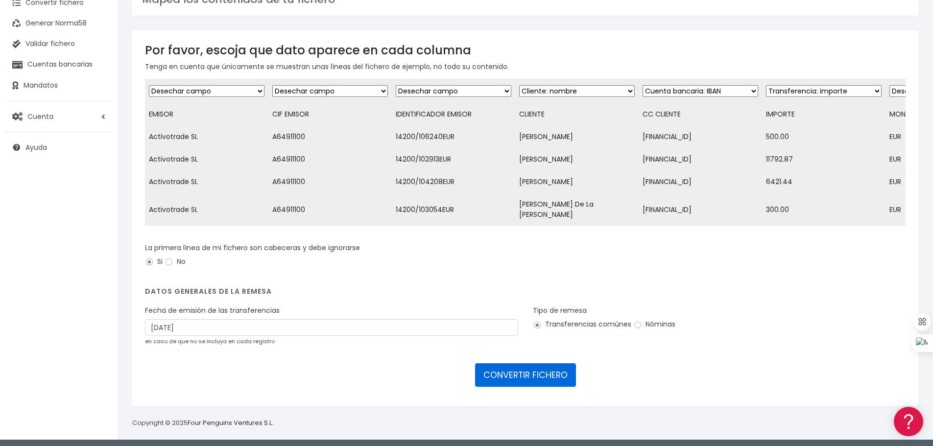 The image size is (933, 446). Describe the element at coordinates (454, 137) in the screenshot. I see `td: 14200/106240EUR` at that location.